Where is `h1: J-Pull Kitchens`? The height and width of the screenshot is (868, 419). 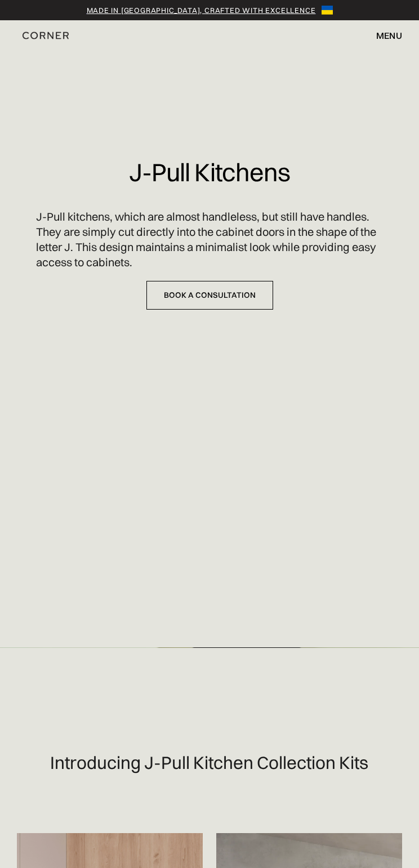
h1: J-Pull Kitchens is located at coordinates (210, 172).